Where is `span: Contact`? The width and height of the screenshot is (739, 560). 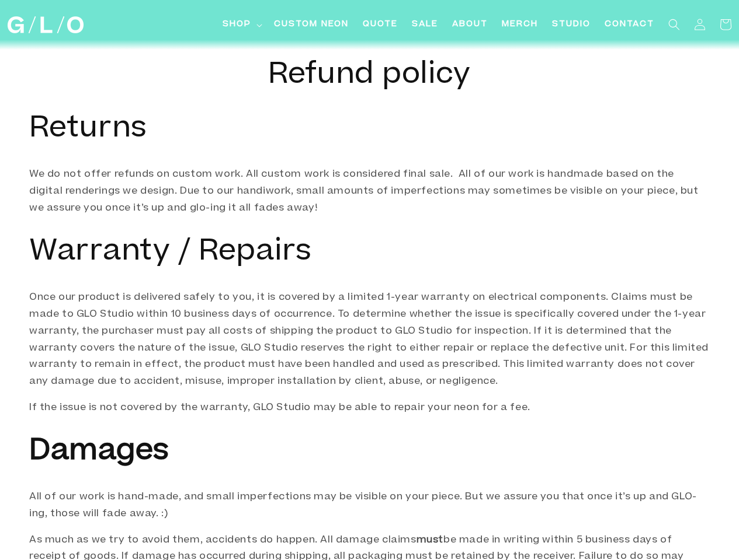 span: Contact is located at coordinates (629, 24).